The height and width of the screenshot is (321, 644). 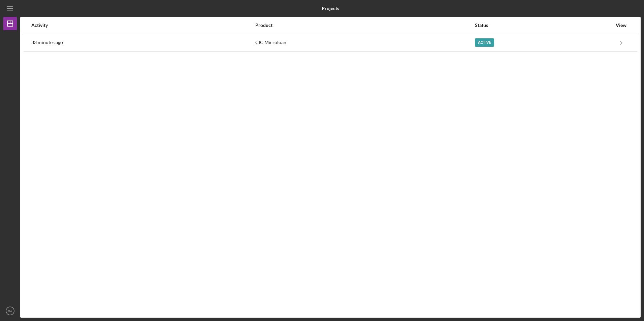 What do you see at coordinates (10, 311) in the screenshot?
I see `button: BA` at bounding box center [10, 311].